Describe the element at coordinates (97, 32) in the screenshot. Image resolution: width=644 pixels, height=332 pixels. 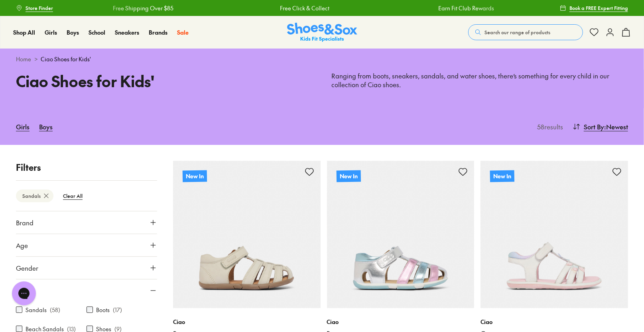
I see `span: School` at that location.